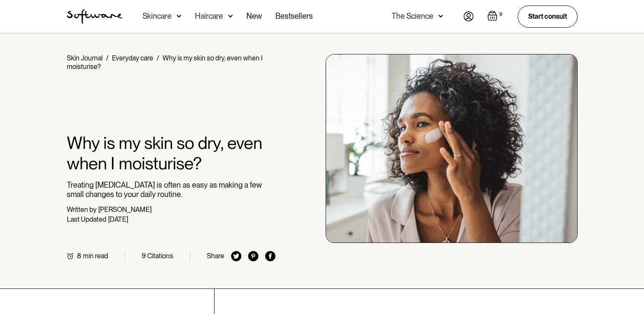 The image size is (644, 314). What do you see at coordinates (143, 256) in the screenshot?
I see `div: 9` at bounding box center [143, 256].